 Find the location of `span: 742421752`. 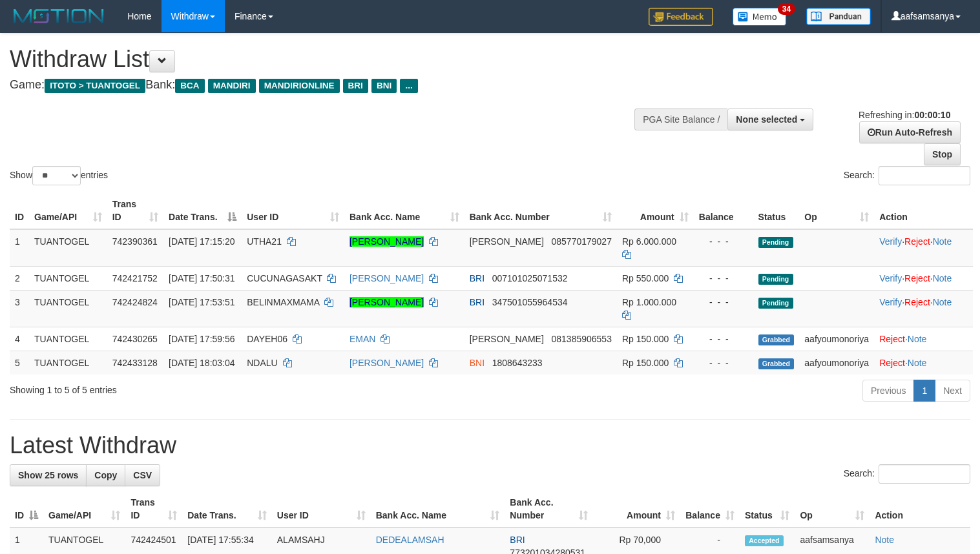

span: 742421752 is located at coordinates (135, 278).